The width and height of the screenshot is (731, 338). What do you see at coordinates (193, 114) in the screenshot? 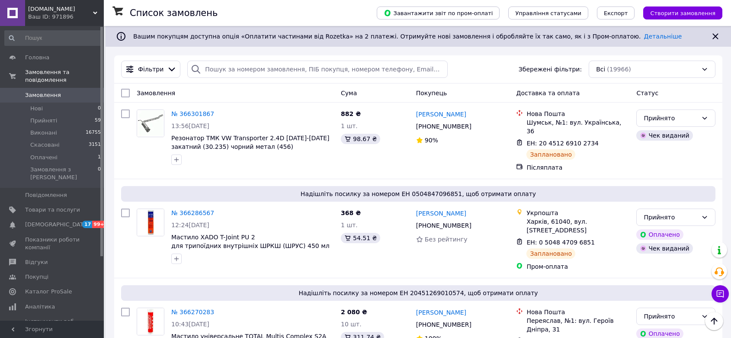
I see `a: № 366301867` at bounding box center [193, 114].